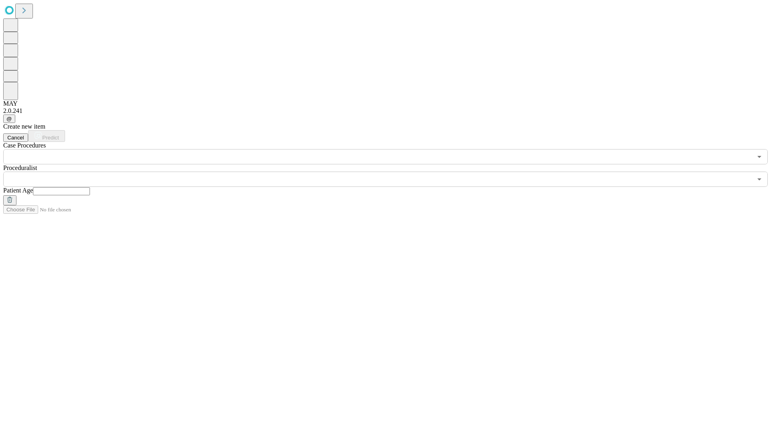 Image resolution: width=771 pixels, height=434 pixels. Describe the element at coordinates (385, 111) in the screenshot. I see `div: 2.0.241` at that location.